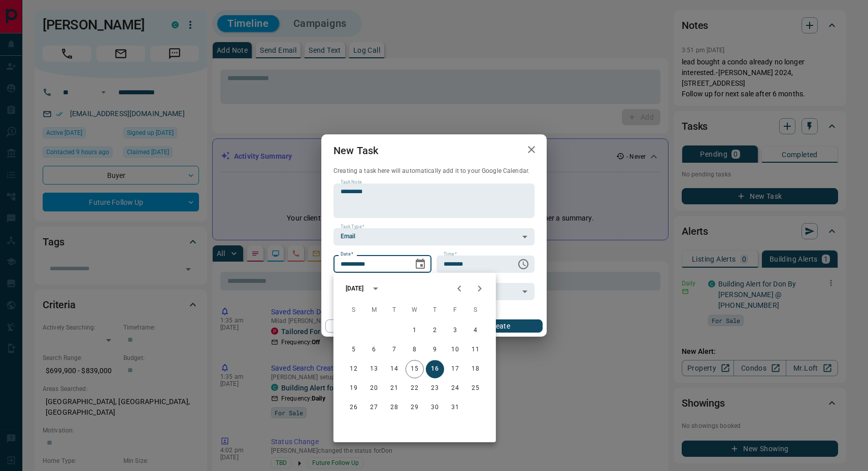 Image resolution: width=868 pixels, height=471 pixels. I want to click on button: 29, so click(415, 408).